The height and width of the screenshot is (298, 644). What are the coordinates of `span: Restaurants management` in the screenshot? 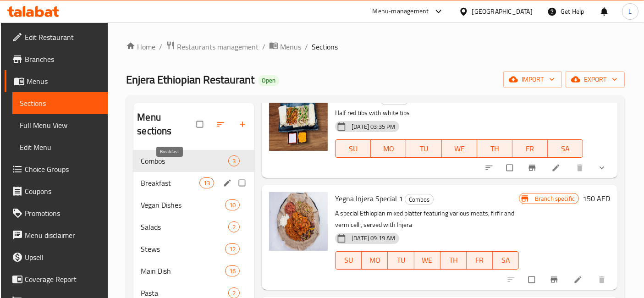 It's located at (218, 47).